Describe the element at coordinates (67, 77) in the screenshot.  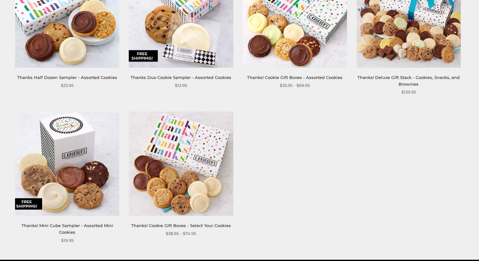
I see `a: Thanks Half Dozen Sampler - Assorted Cookies` at that location.